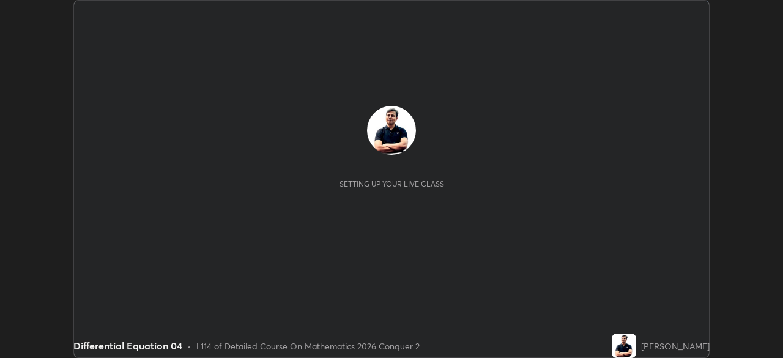 The image size is (783, 358). I want to click on div: L114 of Detailed Course On Mathematics 2026 Conquer 2, so click(308, 346).